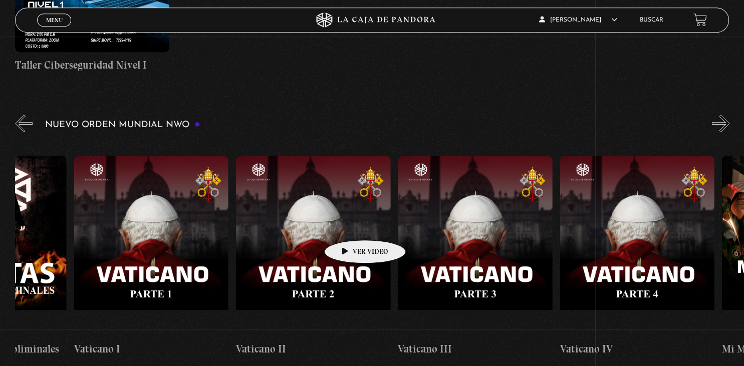 Image resolution: width=744 pixels, height=366 pixels. I want to click on h3: Nuevo Orden Mundial NWO, so click(123, 125).